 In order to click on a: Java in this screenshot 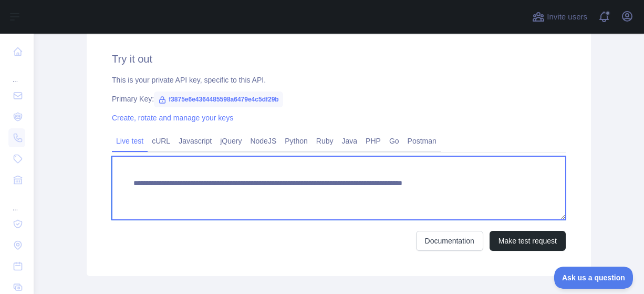, I will do `click(350, 141)`.